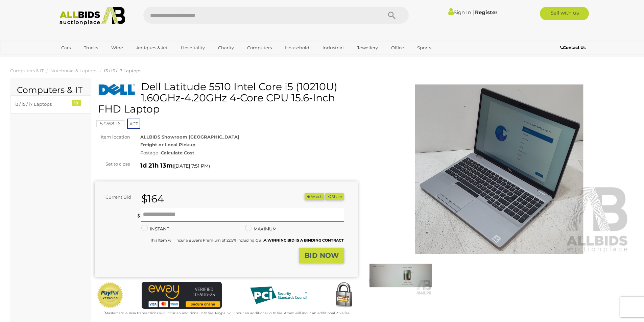  I want to click on li: Watch this item, so click(314, 196).